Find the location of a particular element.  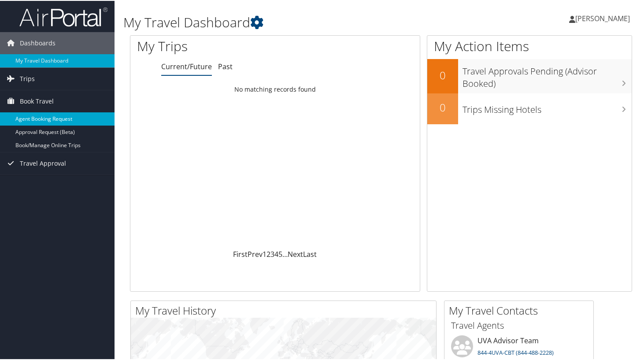

a: Prev is located at coordinates (255, 253).